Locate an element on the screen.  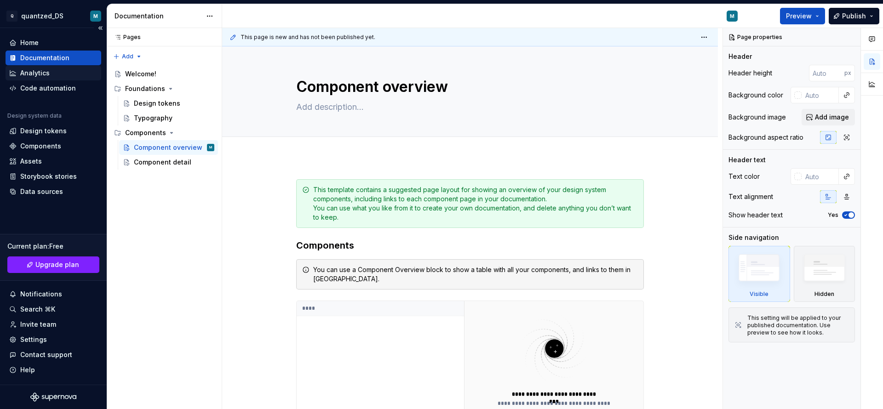
div: Header height is located at coordinates (750, 73).